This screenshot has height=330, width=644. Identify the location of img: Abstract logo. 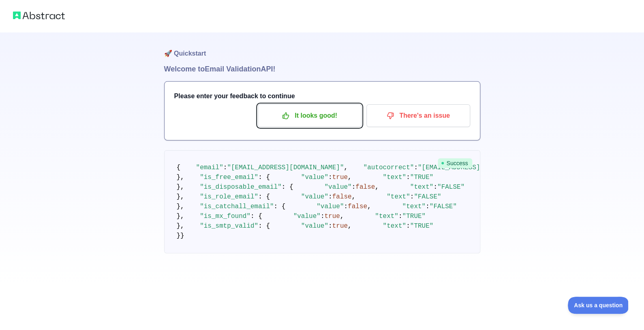
(39, 15).